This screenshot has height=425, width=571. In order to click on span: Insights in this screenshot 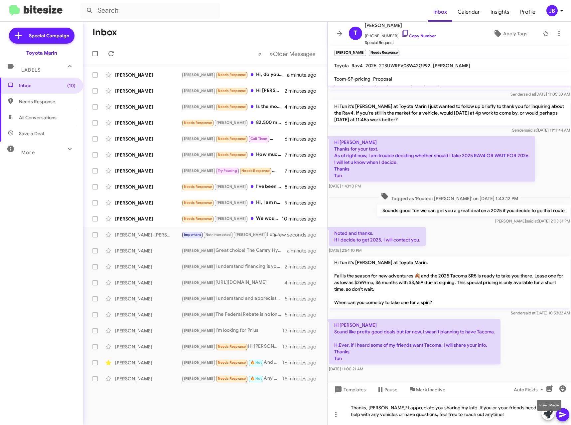, I will do `click(500, 12)`.